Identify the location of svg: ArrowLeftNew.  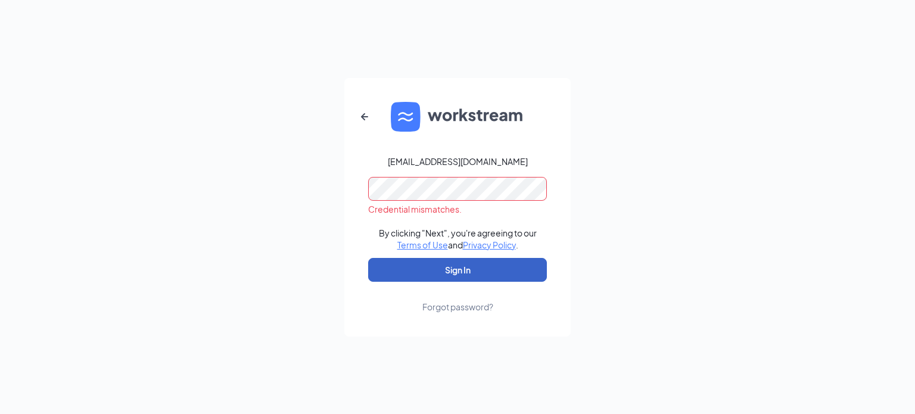
(364, 117).